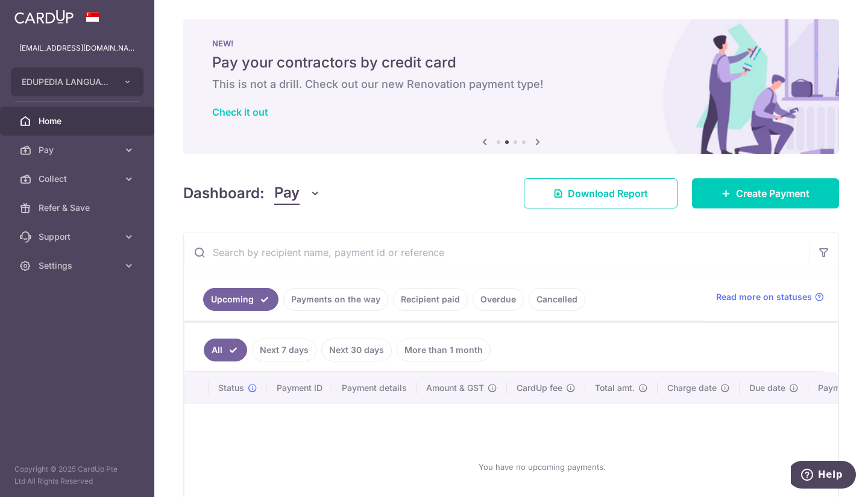  What do you see at coordinates (300, 388) in the screenshot?
I see `th: Payment ID` at bounding box center [300, 388].